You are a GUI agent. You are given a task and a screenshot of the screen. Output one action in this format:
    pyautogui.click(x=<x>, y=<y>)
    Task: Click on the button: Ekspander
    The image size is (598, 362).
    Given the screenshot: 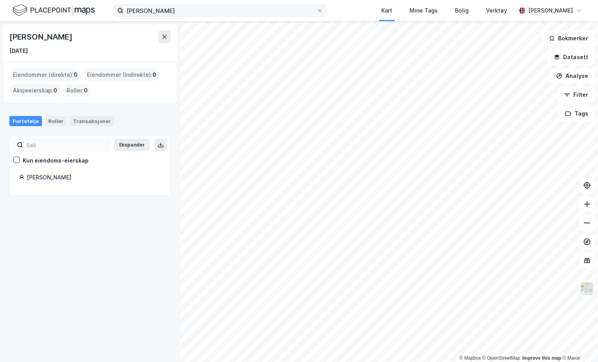 What is the action you would take?
    pyautogui.click(x=132, y=145)
    